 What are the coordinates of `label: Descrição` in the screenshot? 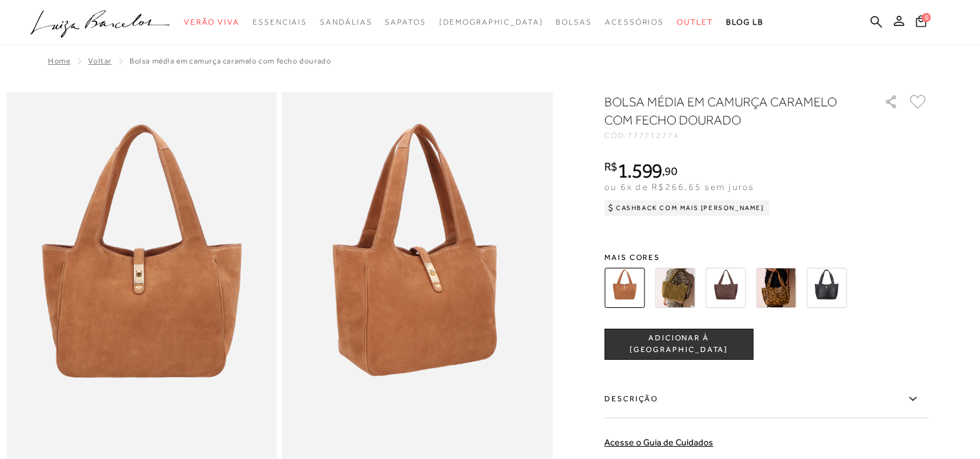 It's located at (766, 399).